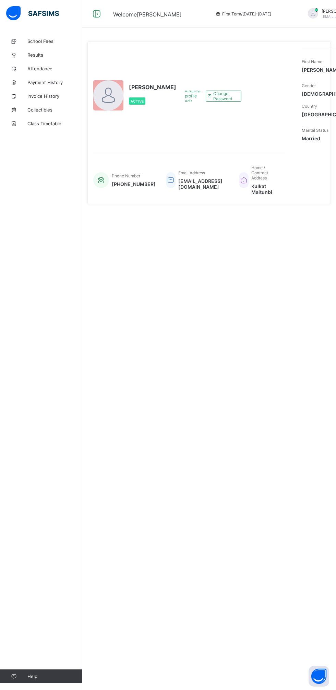 This screenshot has width=336, height=690. What do you see at coordinates (137, 101) in the screenshot?
I see `span: Active` at bounding box center [137, 101].